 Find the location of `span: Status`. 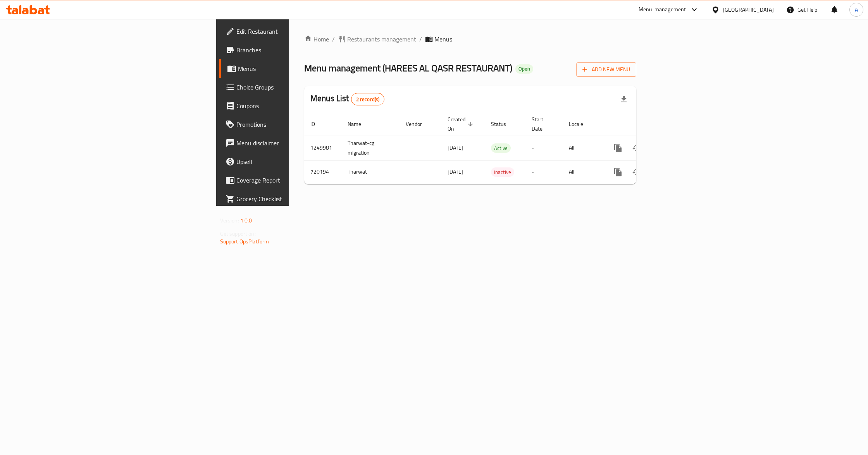

span: Status is located at coordinates (503, 124).